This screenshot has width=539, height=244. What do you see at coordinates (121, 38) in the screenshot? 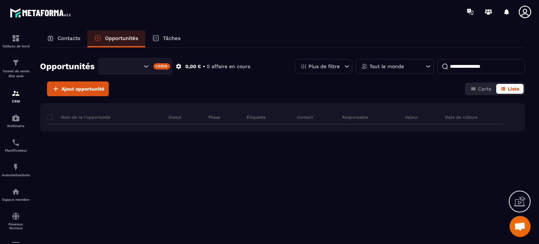
I see `p: Opportunités` at bounding box center [121, 38].